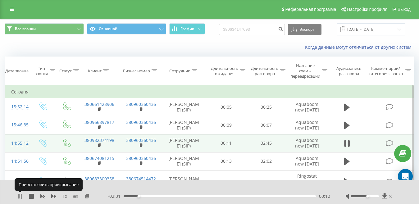 This screenshot has width=419, height=204. Describe the element at coordinates (127, 29) in the screenshot. I see `button: Основной` at that location.